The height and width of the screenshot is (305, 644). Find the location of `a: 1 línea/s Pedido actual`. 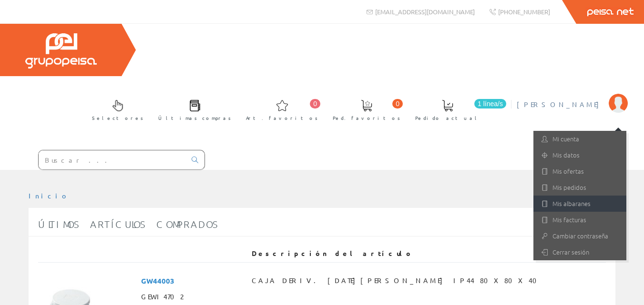

a: 1 línea/s Pedido actual is located at coordinates (457, 109).